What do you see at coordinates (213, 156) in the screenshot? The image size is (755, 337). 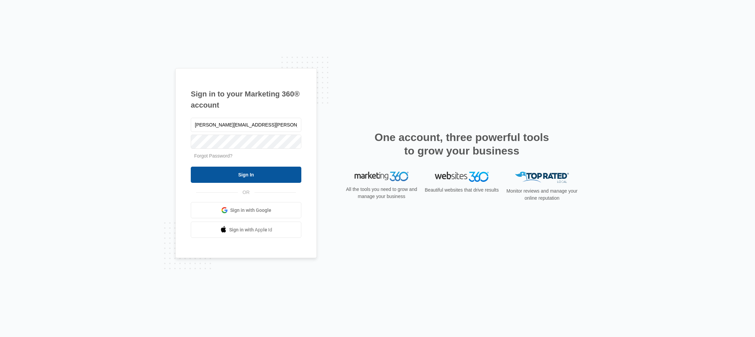 I see `a: Forgot Password?` at bounding box center [213, 156].